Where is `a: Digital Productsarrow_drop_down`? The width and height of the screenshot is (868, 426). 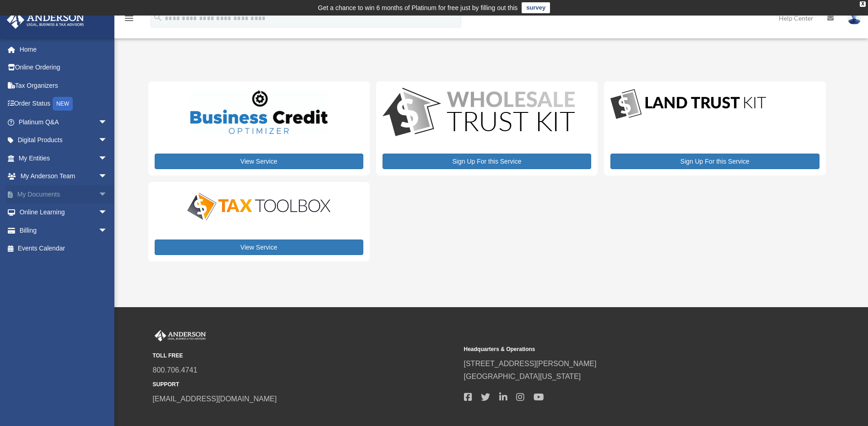 a: Digital Productsarrow_drop_down is located at coordinates (61, 140).